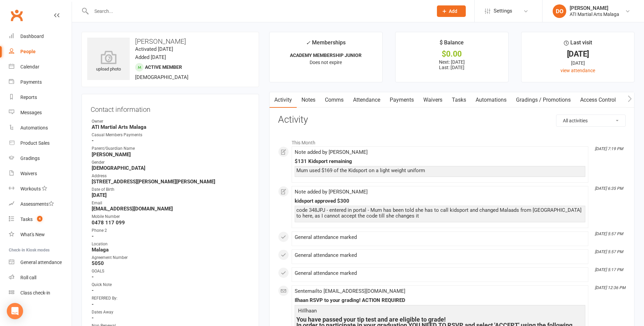 The width and height of the screenshot is (644, 326). I want to click on div: Gender, so click(171, 162).